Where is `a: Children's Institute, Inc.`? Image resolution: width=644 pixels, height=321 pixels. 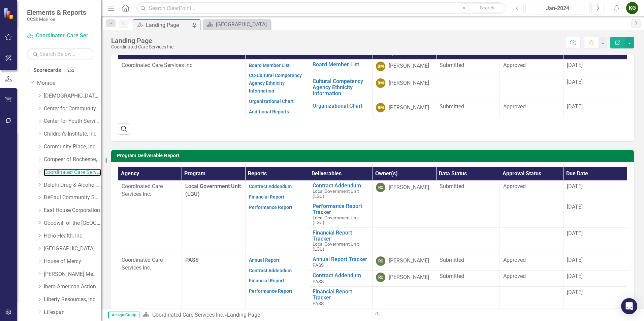 a: Children's Institute, Inc. is located at coordinates (73, 134).